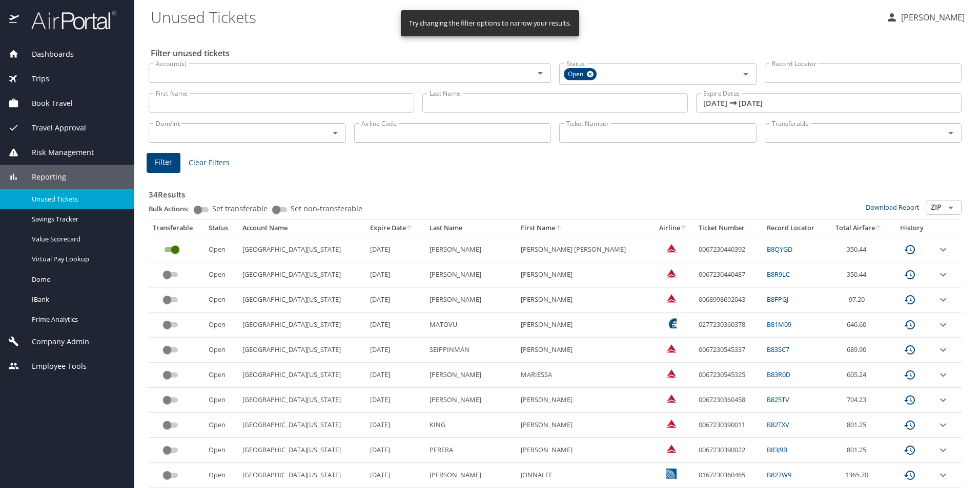 The image size is (980, 488). What do you see at coordinates (584, 228) in the screenshot?
I see `th: First Name` at bounding box center [584, 228].